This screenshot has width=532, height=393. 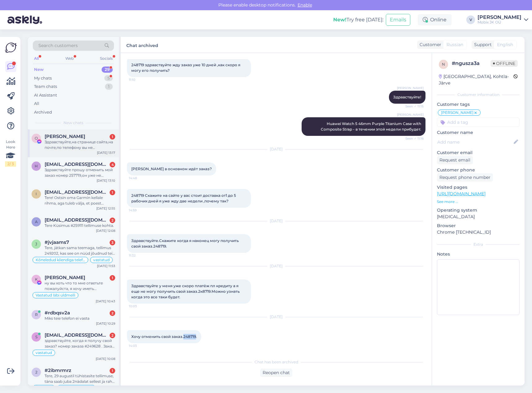 What do you see at coordinates (36, 104) in the screenshot?
I see `div: All` at bounding box center [36, 104].